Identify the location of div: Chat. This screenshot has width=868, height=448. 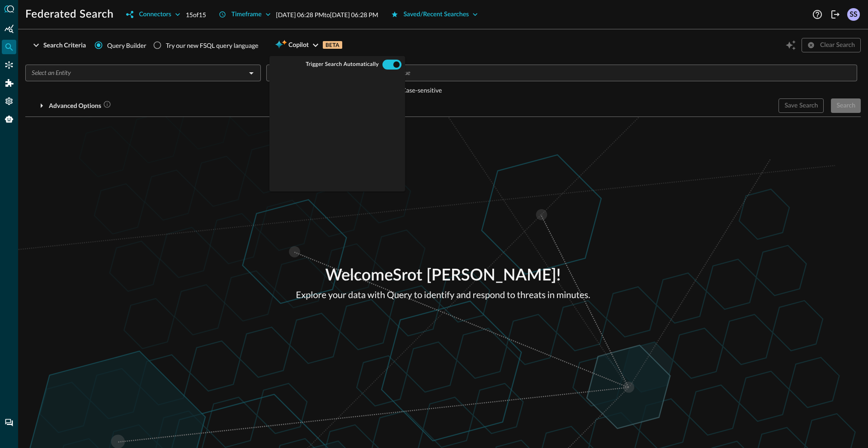
(9, 423).